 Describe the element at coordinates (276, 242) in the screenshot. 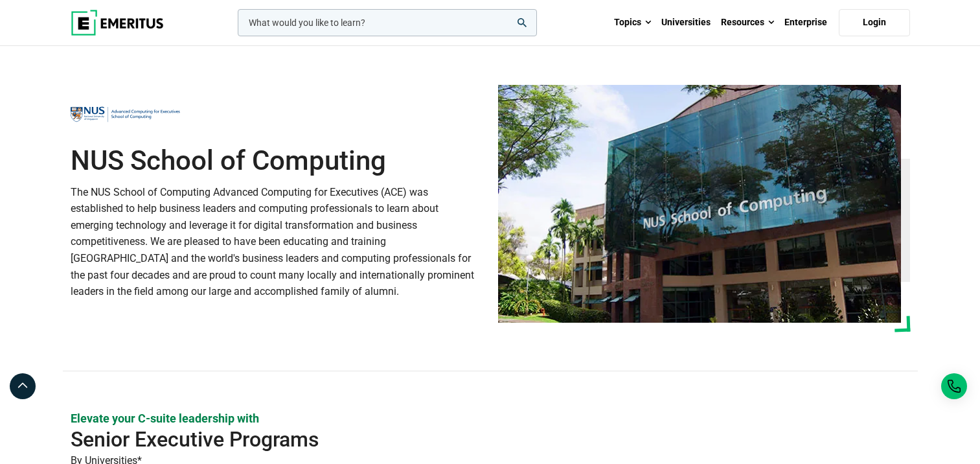

I see `p: The NUS School of Computing Advanced Computing for Executives (ACE) was established to help busin...` at that location.